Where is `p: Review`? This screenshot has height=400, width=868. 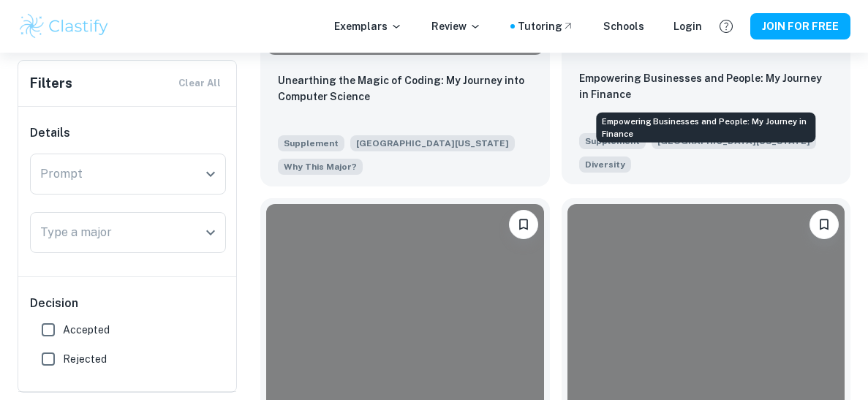 p: Review is located at coordinates (456, 27).